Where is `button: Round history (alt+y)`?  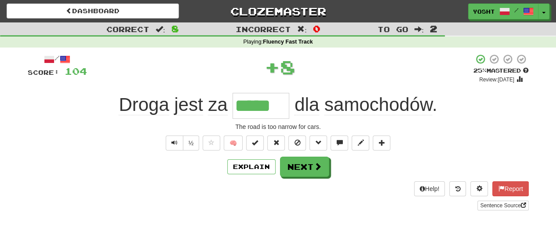
button: Round history (alt+y) is located at coordinates (458, 189).